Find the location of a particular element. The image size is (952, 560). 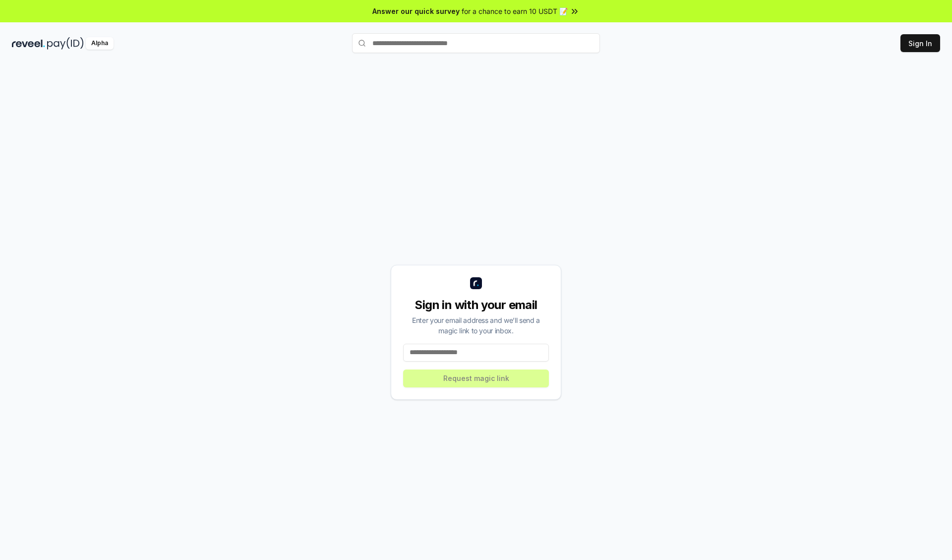

div: Sign in with your email is located at coordinates (476, 305).